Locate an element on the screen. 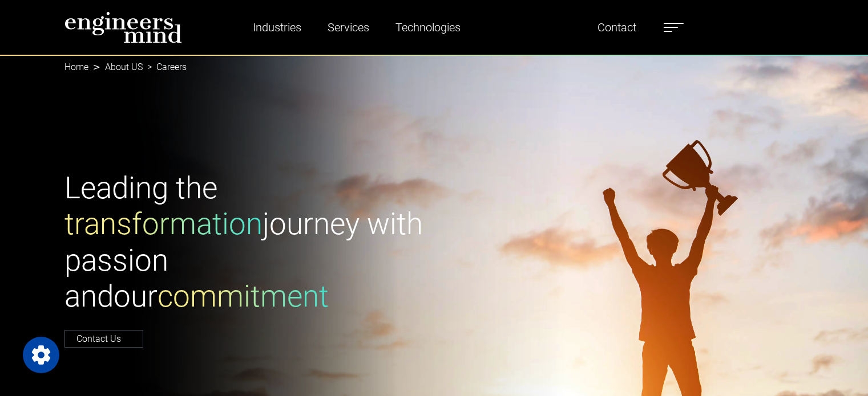 The height and width of the screenshot is (396, 868). img: logo is located at coordinates (123, 27).